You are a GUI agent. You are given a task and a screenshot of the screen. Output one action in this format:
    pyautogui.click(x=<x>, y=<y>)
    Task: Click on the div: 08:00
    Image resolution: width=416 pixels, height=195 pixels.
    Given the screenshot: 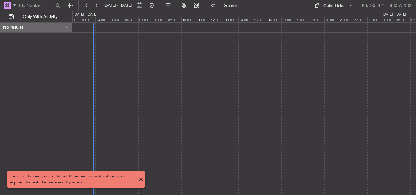 What is the action you would take?
    pyautogui.click(x=160, y=19)
    